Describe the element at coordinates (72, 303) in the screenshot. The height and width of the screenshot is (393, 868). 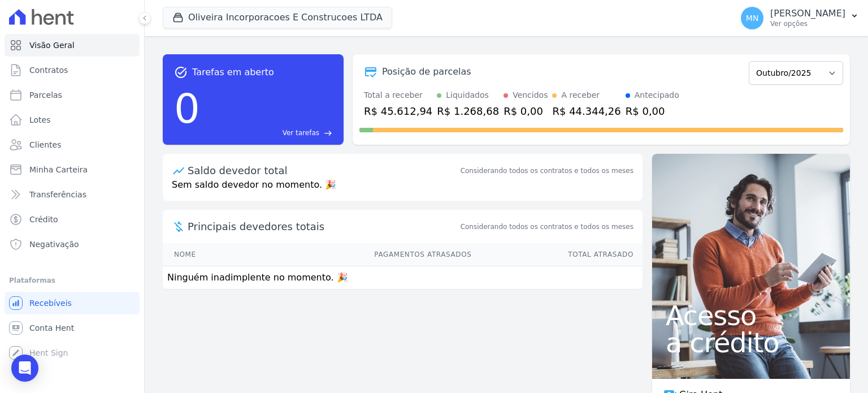
I see `a: Recebíveis` at that location.